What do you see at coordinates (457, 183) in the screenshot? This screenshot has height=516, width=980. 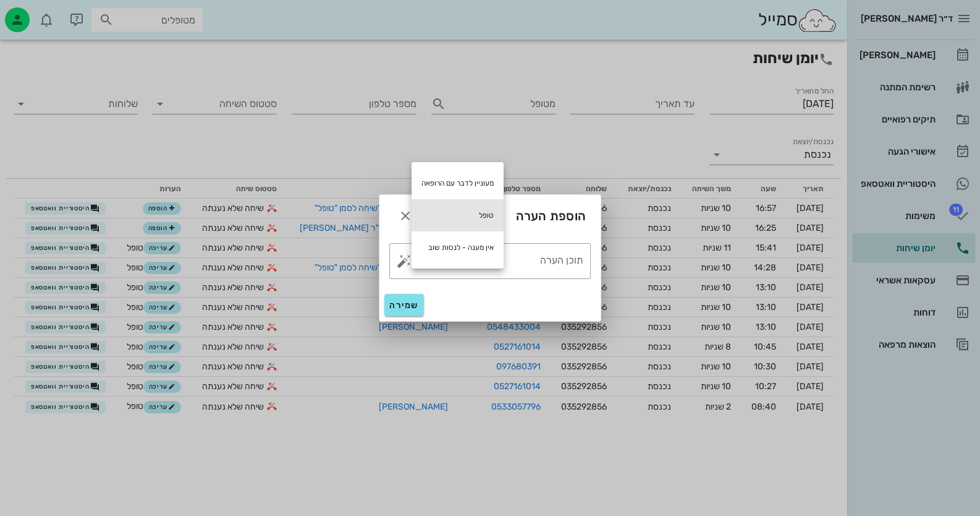 I see `div: מעוניין לדבר עם הרופאה` at bounding box center [457, 183].